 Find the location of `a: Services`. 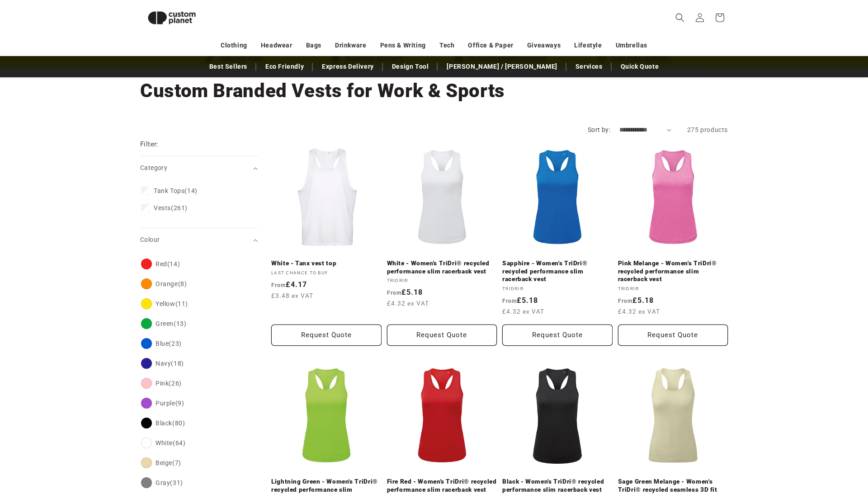

a: Services is located at coordinates (589, 66).